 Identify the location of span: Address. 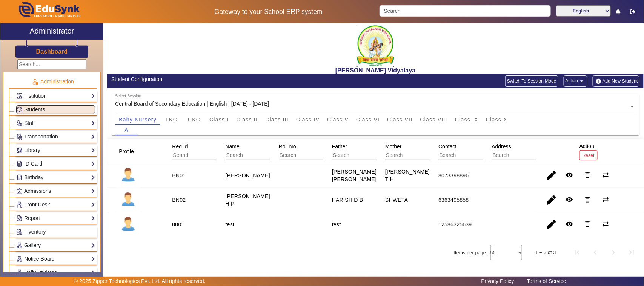
(501, 146).